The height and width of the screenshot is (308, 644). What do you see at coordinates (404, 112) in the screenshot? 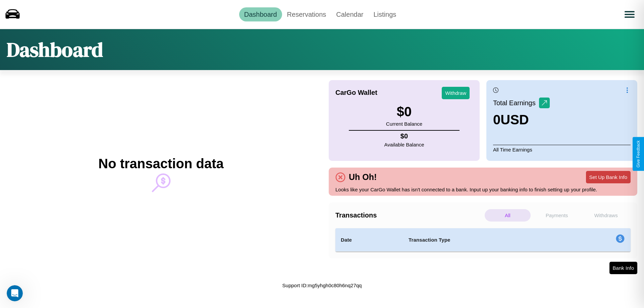
I see `h3: $ 0` at bounding box center [404, 112].